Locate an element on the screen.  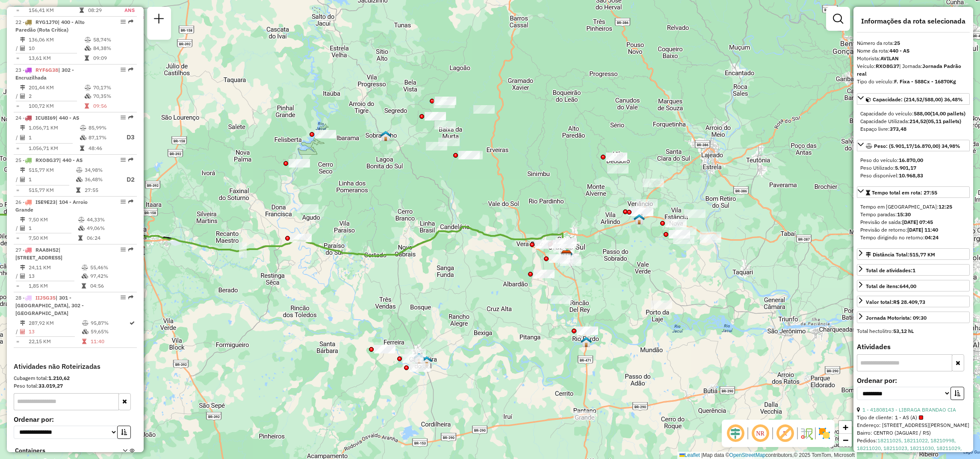
div: Peso disponível: is located at coordinates (913, 176).